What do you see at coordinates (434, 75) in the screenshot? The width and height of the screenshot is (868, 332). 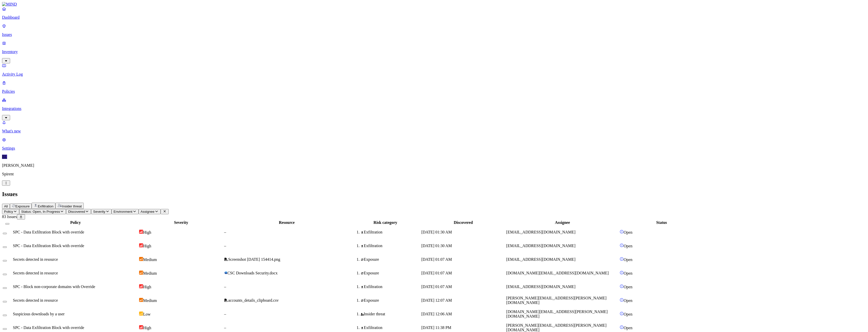 I see `p: Activity Log` at bounding box center [434, 75].